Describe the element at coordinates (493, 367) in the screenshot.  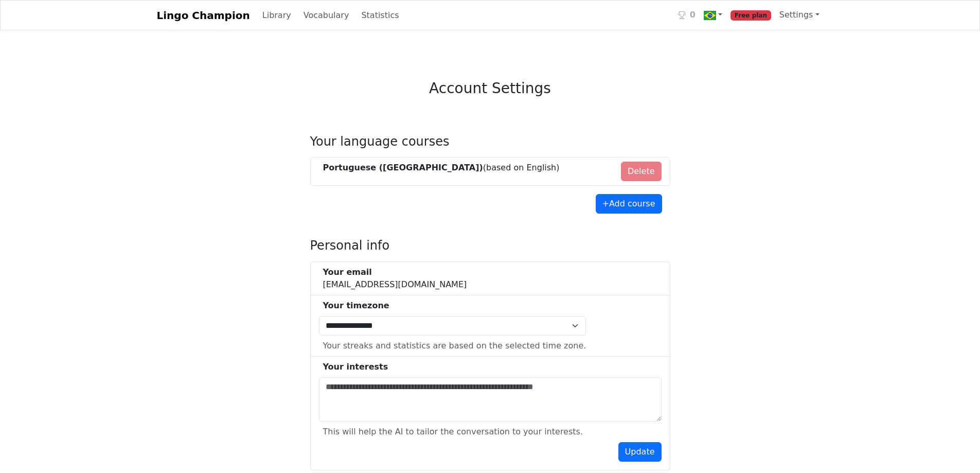
I see `div: Your interests` at that location.